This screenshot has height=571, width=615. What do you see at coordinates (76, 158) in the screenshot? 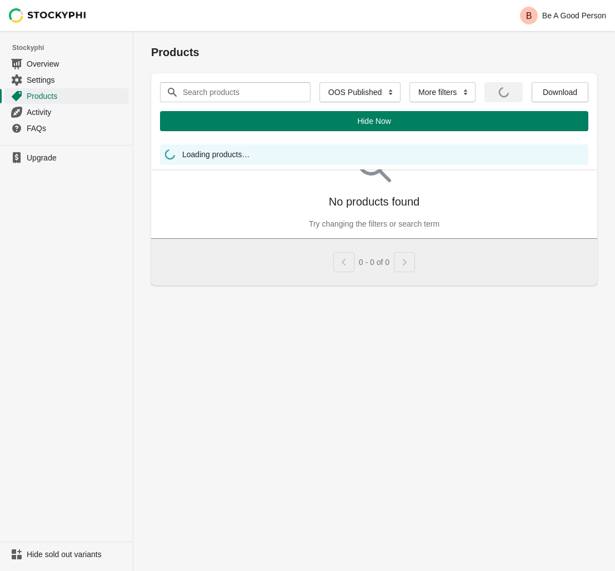
I see `span: Upgrade` at bounding box center [76, 158].